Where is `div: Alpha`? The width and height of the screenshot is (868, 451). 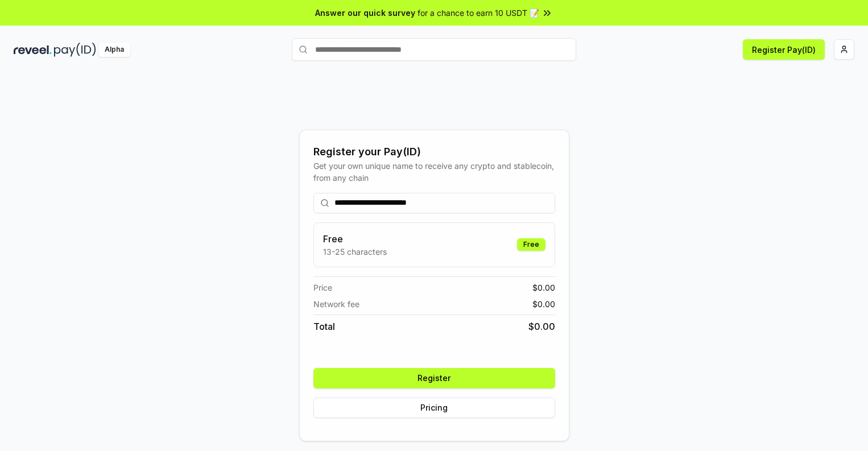 div: Alpha is located at coordinates (114, 50).